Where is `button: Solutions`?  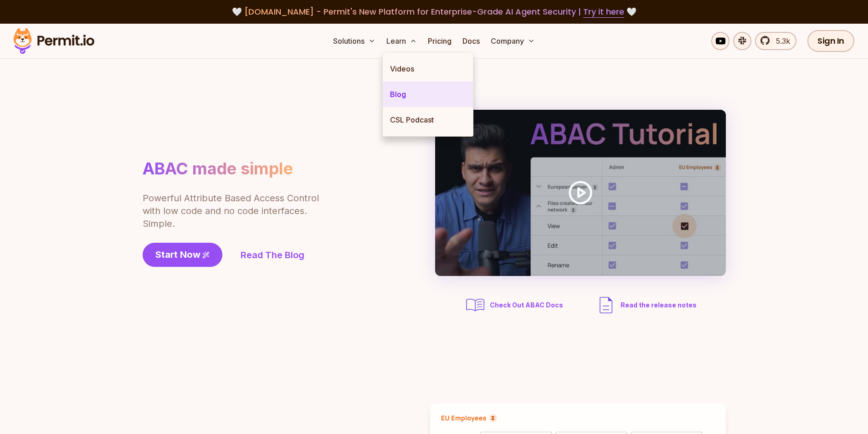
button: Solutions is located at coordinates (354, 41).